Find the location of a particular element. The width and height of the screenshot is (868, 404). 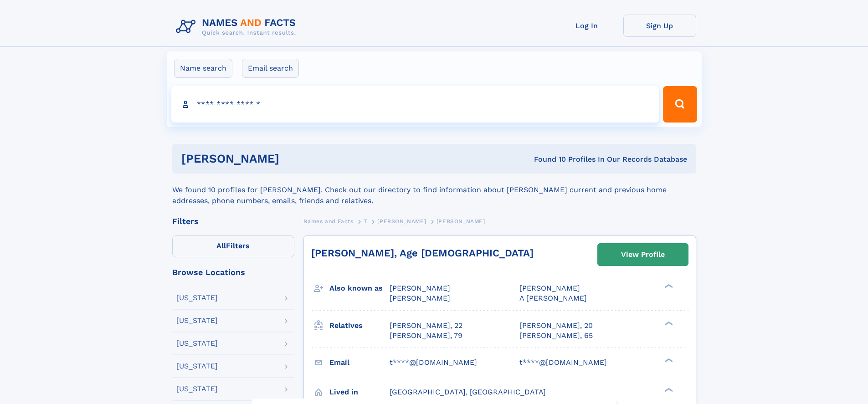

div: Found 10 Profiles In Our Records Database is located at coordinates (547, 159).